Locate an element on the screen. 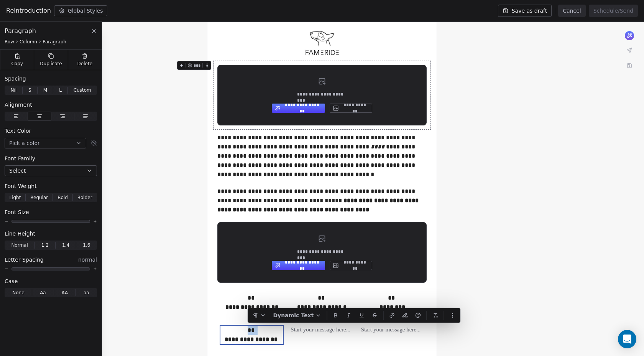 The width and height of the screenshot is (644, 356). span: Letter Spacing is located at coordinates (24, 259).